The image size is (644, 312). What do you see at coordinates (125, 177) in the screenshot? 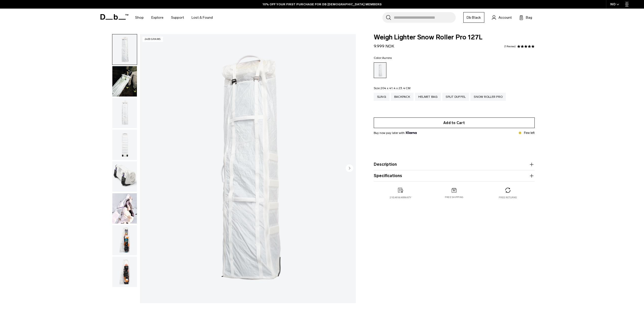
I see `img: Weigh_Lighter_Snow_Roller_Pro_127L_4.png` at bounding box center [125, 177].